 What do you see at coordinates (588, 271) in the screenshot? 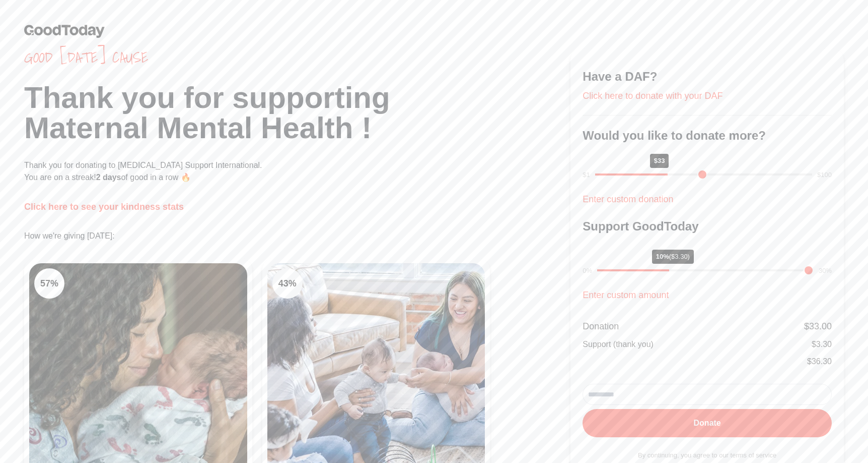
I see `div: 0%` at bounding box center [588, 271].